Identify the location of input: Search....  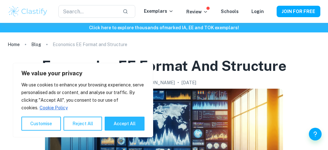
(88, 11).